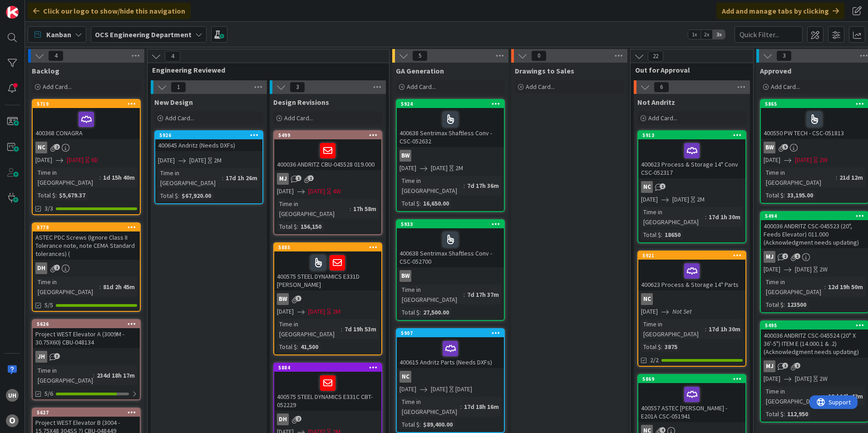 The height and width of the screenshot is (433, 868). I want to click on div: 156,150, so click(311, 226).